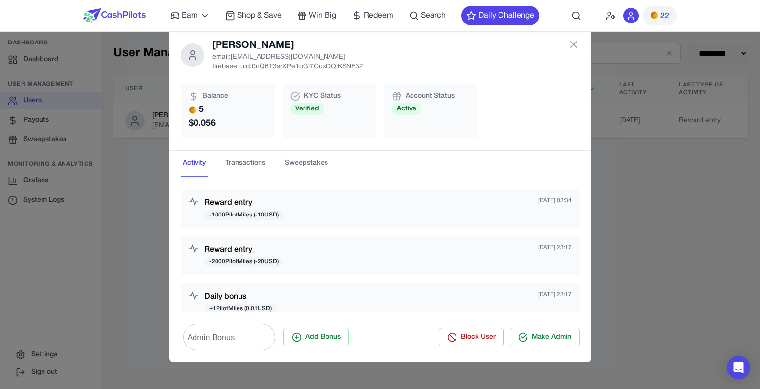 This screenshot has width=760, height=389. What do you see at coordinates (322, 16) in the screenshot?
I see `span: Win Big` at bounding box center [322, 16].